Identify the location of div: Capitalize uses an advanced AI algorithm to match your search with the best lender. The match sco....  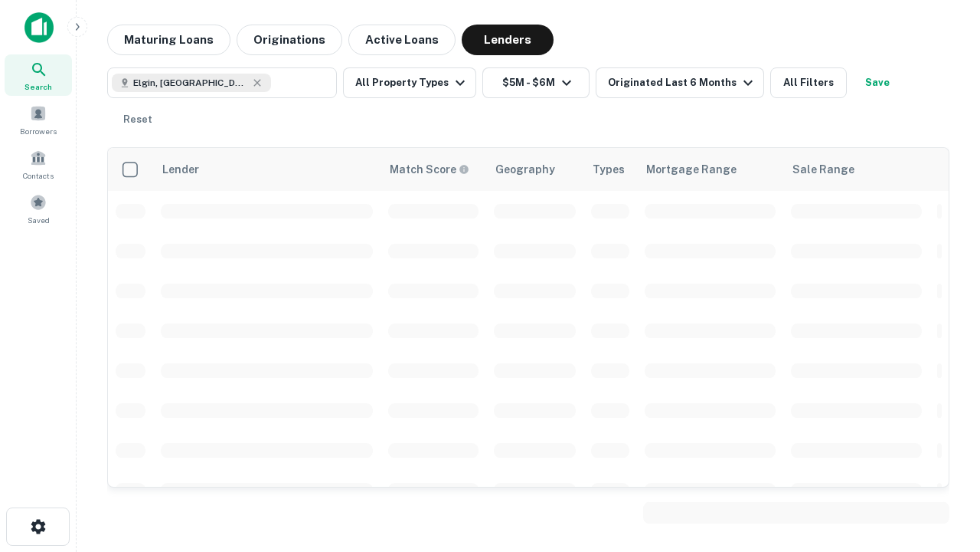
(430, 169).